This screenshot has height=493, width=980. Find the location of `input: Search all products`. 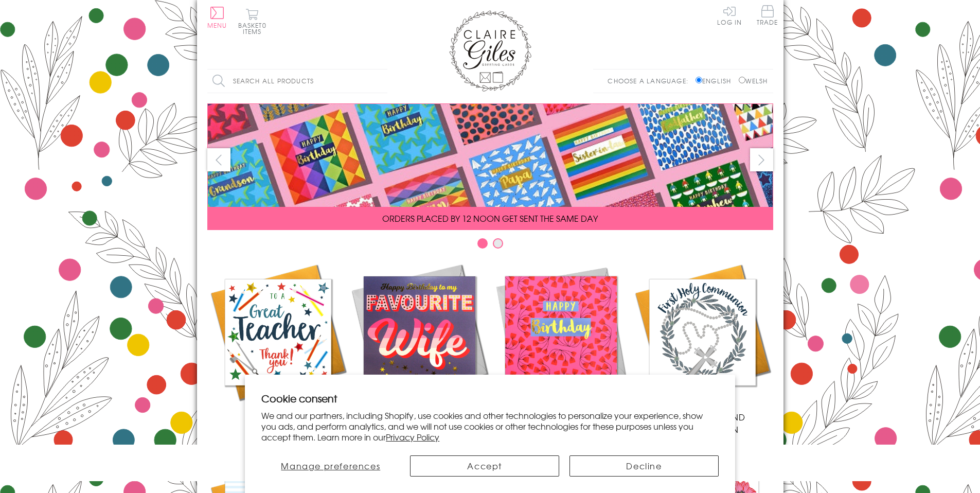

input: Search all products is located at coordinates (297, 81).